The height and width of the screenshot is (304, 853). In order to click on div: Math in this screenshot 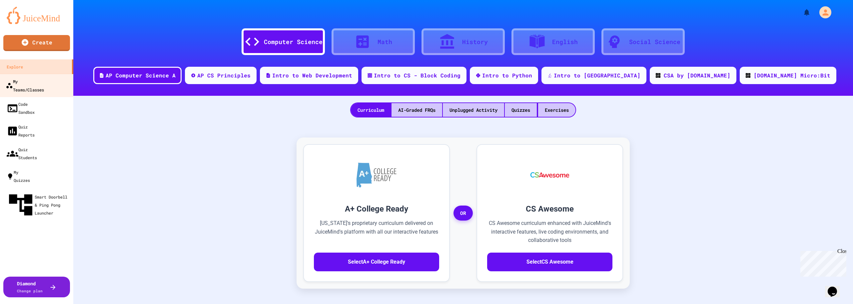, I will do `click(385, 42)`.